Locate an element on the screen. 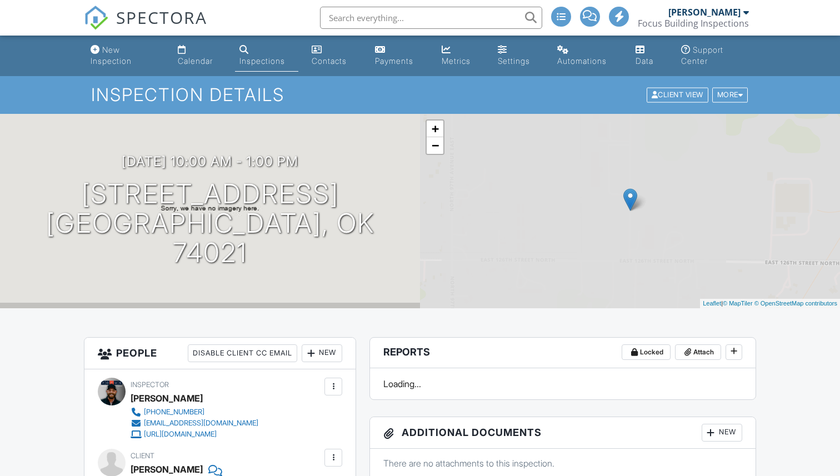  a: Zoom in is located at coordinates (435, 129).